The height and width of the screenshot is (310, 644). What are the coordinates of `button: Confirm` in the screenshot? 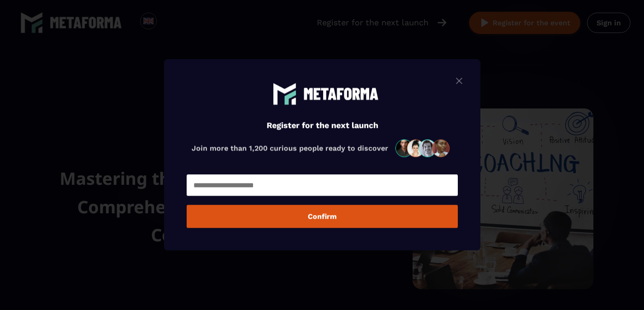 It's located at (322, 216).